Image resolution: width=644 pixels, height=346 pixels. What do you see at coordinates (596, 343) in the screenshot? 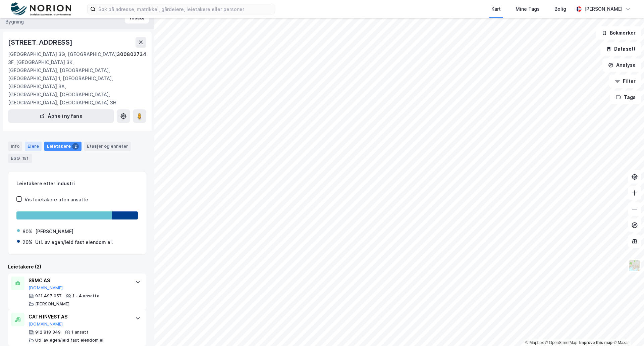
I see `a: Improve this map` at bounding box center [596, 343].